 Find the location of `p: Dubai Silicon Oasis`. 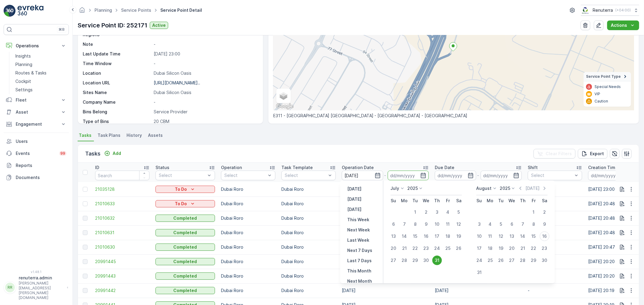

p: Dubai Silicon Oasis is located at coordinates (205, 73).